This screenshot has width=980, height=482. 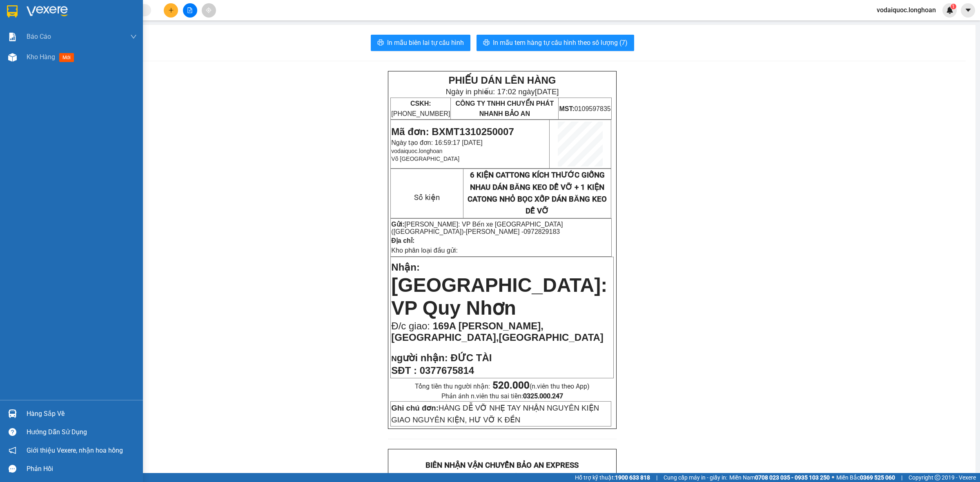 What do you see at coordinates (953, 6) in the screenshot?
I see `span: 1` at bounding box center [953, 6].